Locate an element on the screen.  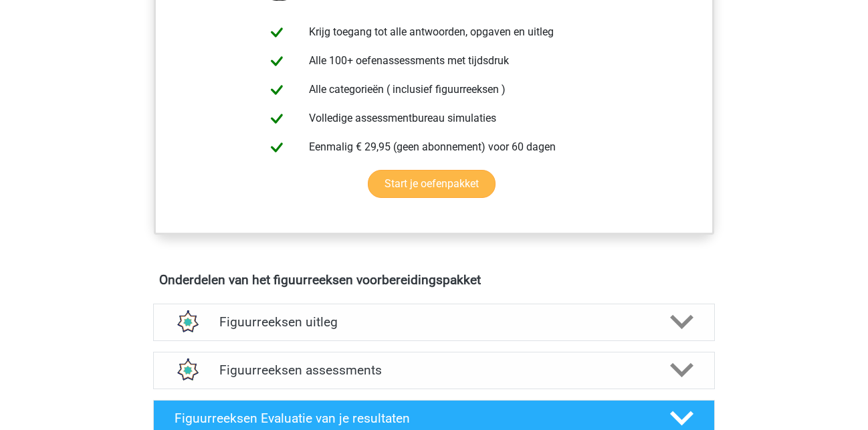
h4: Figuurreeksen assessments is located at coordinates (434, 370).